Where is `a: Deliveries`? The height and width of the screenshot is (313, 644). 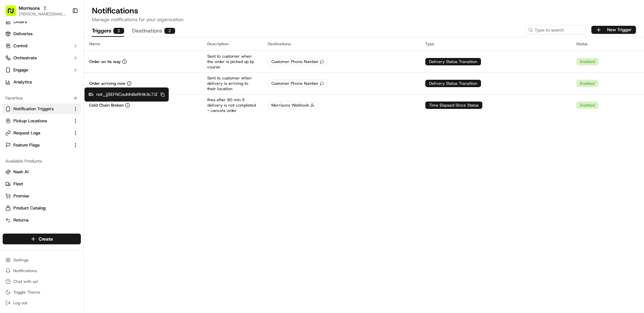
a: Deliveries is located at coordinates (41, 34).